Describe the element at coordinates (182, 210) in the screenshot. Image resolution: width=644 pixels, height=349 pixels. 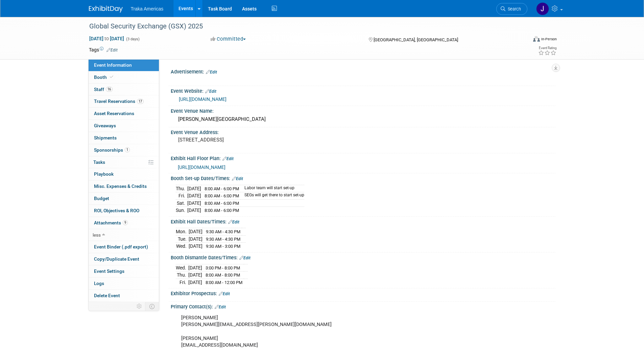
I see `td: Sun.` at that location.